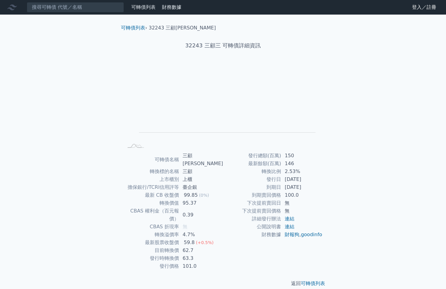 The width and height of the screenshot is (446, 289). Describe the element at coordinates (424, 7) in the screenshot. I see `a: 登入／註冊` at that location.